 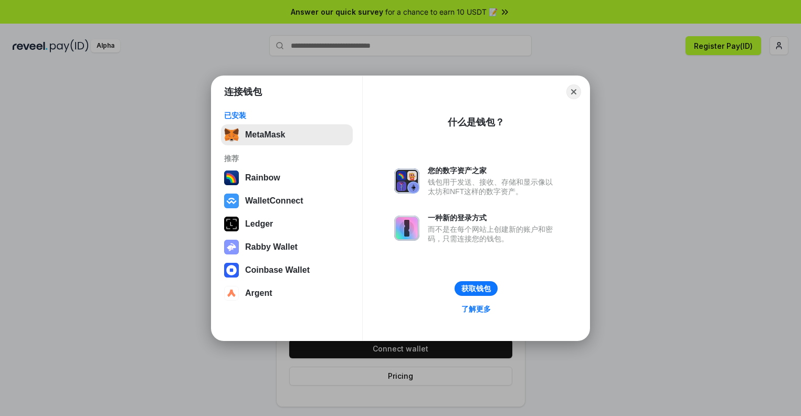 What do you see at coordinates (493, 234) in the screenshot?
I see `div: 而不是在每个网站上创建新的账户和密码，只需连接您的钱包。` at bounding box center [493, 234].